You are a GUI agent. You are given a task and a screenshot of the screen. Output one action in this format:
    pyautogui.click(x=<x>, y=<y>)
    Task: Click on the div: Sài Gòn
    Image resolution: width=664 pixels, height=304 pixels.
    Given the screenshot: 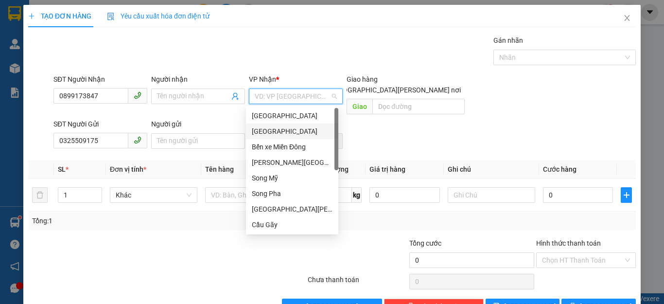 What is the action you would take?
    pyautogui.click(x=292, y=131)
    